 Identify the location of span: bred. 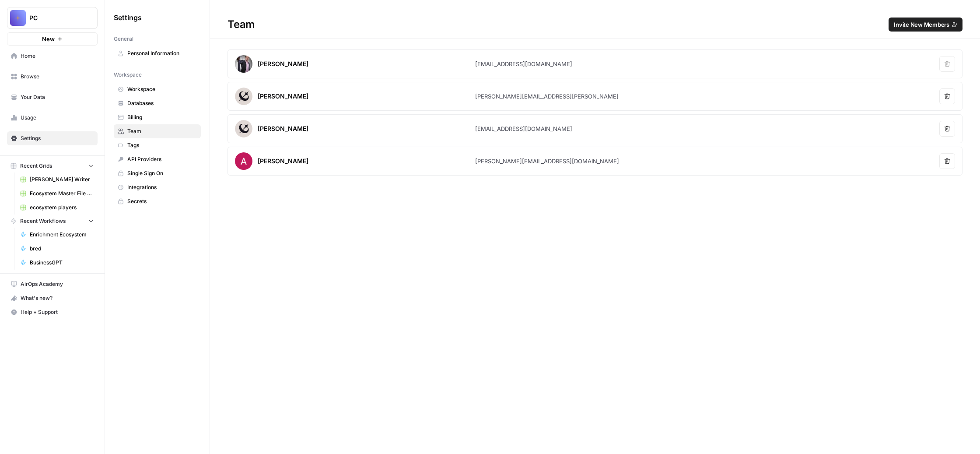
(62, 248).